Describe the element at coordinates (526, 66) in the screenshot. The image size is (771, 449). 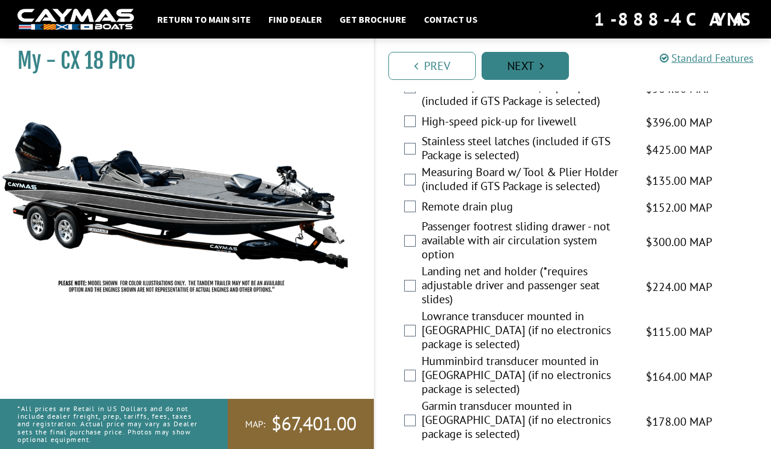
I see `a: Next` at that location.